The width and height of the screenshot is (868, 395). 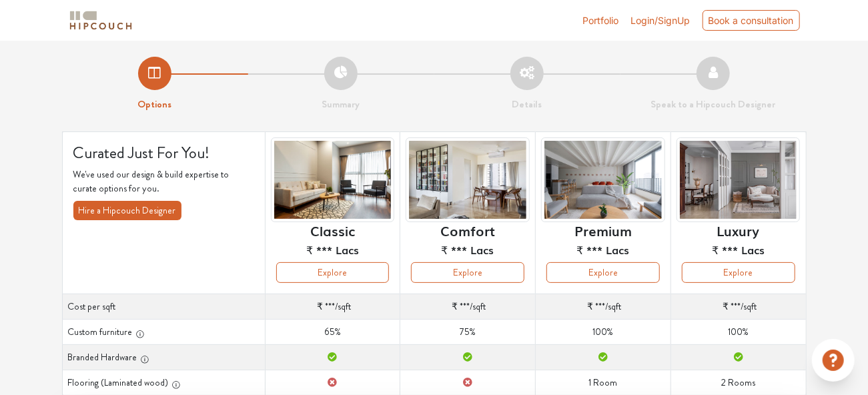 What do you see at coordinates (163, 307) in the screenshot?
I see `th: Cost per sqft` at bounding box center [163, 307].